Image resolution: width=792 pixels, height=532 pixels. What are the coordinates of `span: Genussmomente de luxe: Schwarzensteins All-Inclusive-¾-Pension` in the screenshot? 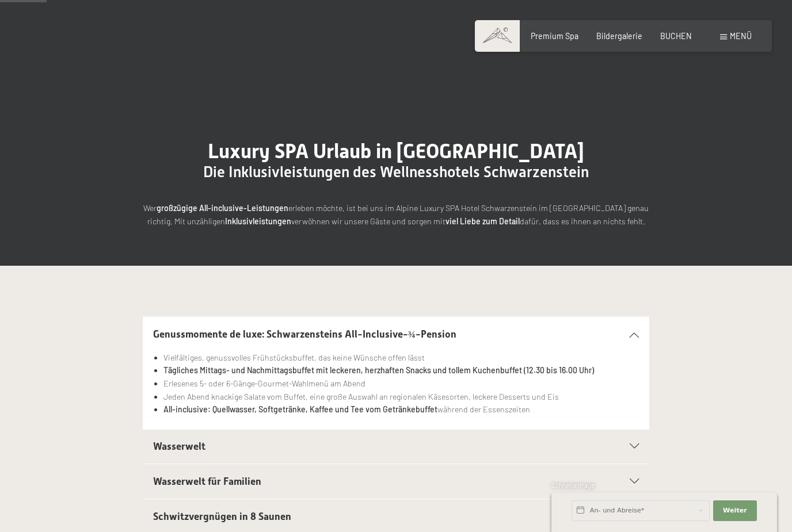 It's located at (305, 335).